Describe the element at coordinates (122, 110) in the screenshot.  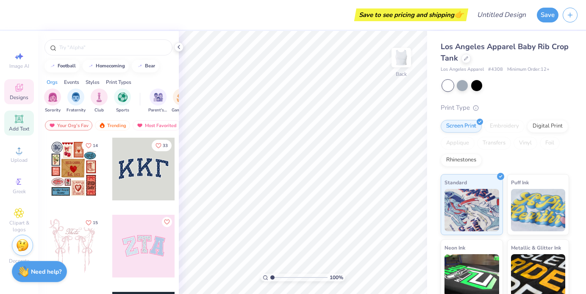
I see `span: Sports` at that location.